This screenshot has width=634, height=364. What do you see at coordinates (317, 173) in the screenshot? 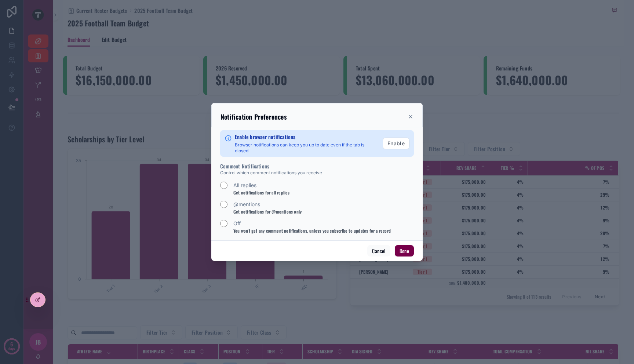
I see `p: Control which comment notifications you receive` at bounding box center [317, 173].